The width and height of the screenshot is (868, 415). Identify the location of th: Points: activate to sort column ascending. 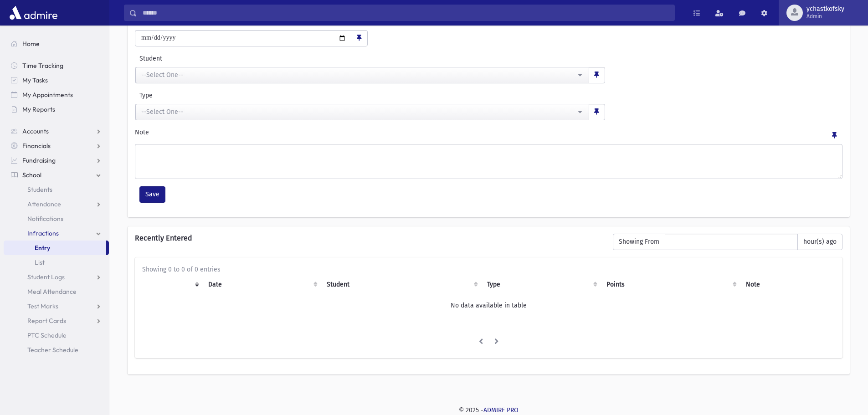
(671, 285).